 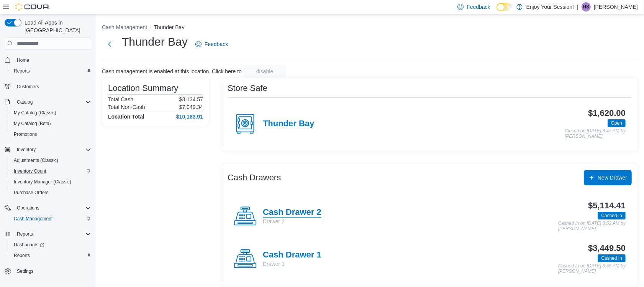 What do you see at coordinates (51, 160) in the screenshot?
I see `button: Adjustments (Classic)` at bounding box center [51, 160].